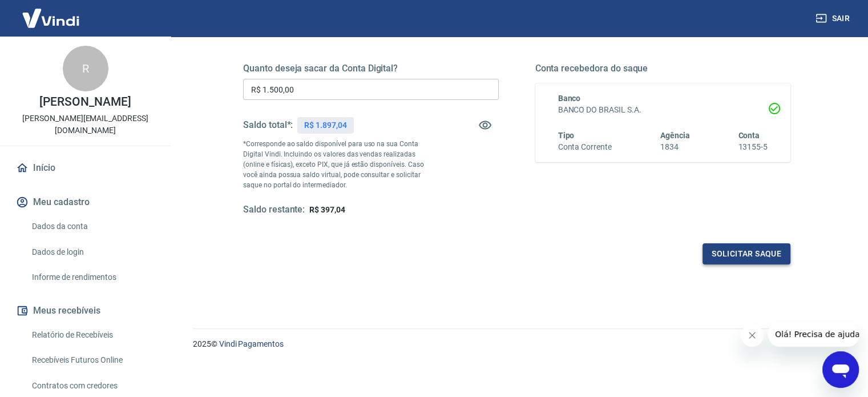  Describe the element at coordinates (92, 277) in the screenshot. I see `a: Informe de rendimentos` at that location.